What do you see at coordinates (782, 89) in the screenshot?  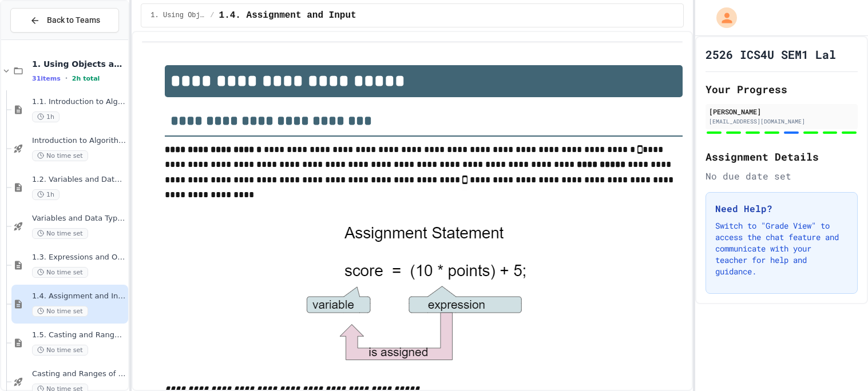 I see `h2: Your Progress` at bounding box center [782, 89].